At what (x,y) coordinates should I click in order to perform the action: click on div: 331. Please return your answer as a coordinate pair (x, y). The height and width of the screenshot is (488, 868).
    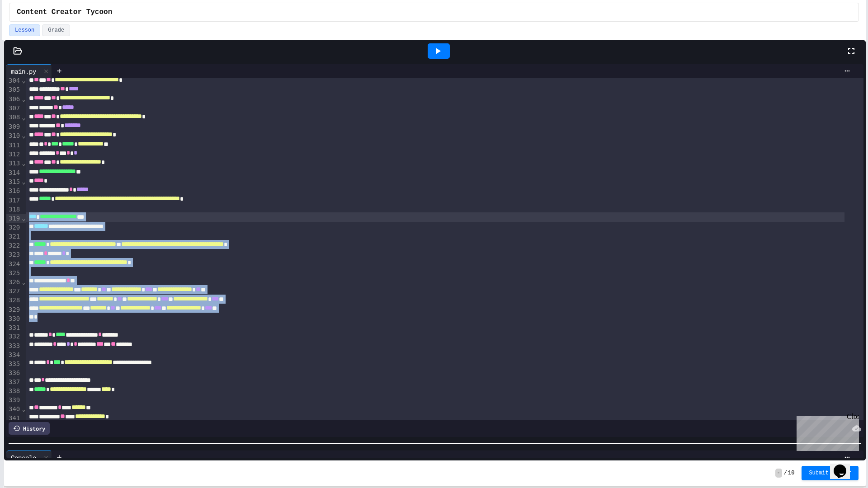
    Looking at the image, I should click on (14, 328).